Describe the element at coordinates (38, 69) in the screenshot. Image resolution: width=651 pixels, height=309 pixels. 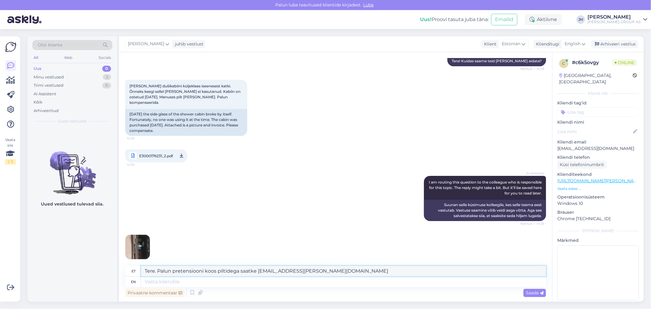
I see `div: Uus` at that location.